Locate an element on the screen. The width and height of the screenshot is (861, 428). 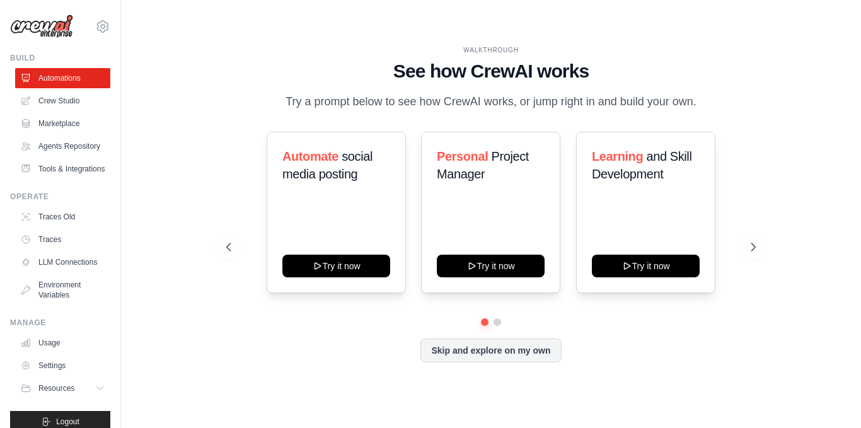
a: Agents Repository is located at coordinates (62, 146).